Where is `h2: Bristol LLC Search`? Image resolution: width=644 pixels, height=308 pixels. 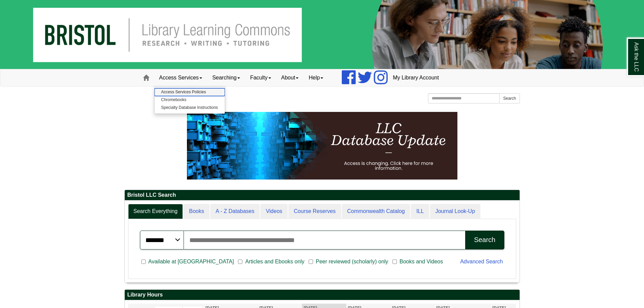 h2: Bristol LLC Search is located at coordinates (322, 195).